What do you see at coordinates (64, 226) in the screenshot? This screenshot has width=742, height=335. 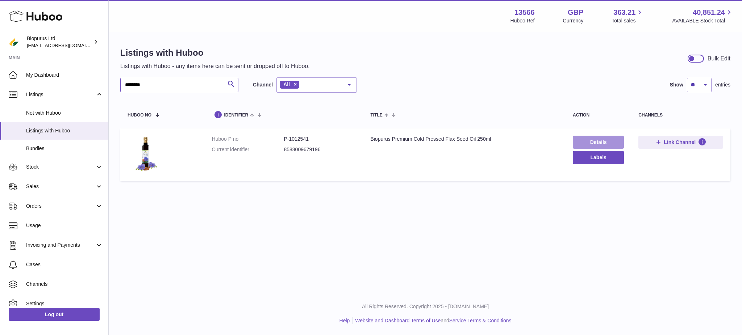 I see `span: Usage` at bounding box center [64, 226].